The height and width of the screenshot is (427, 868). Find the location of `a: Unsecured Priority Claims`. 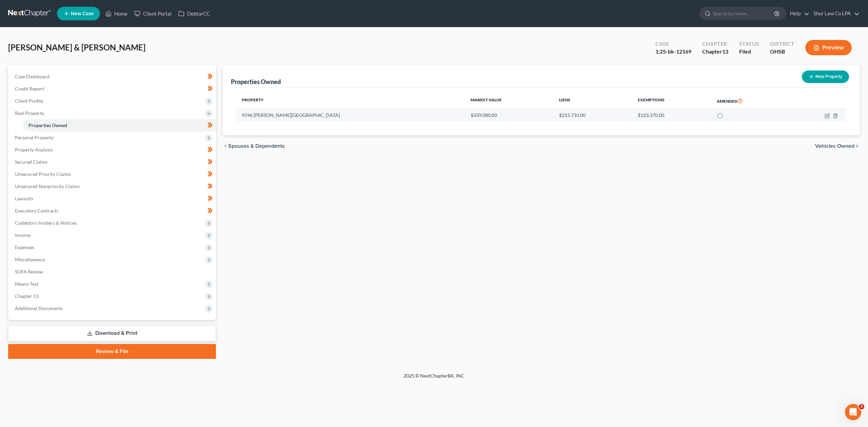

a: Unsecured Priority Claims is located at coordinates (113, 174).